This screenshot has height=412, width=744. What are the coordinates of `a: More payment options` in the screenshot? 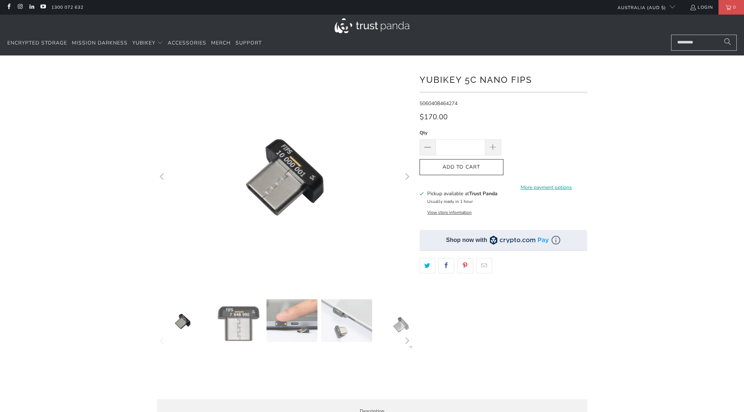 It's located at (546, 187).